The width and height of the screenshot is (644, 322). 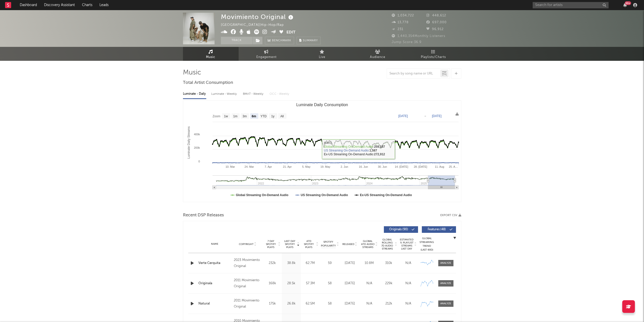 What do you see at coordinates (427, 244) in the screenshot?
I see `div: Global Streaming Trend (Last 60D)` at bounding box center [427, 244].